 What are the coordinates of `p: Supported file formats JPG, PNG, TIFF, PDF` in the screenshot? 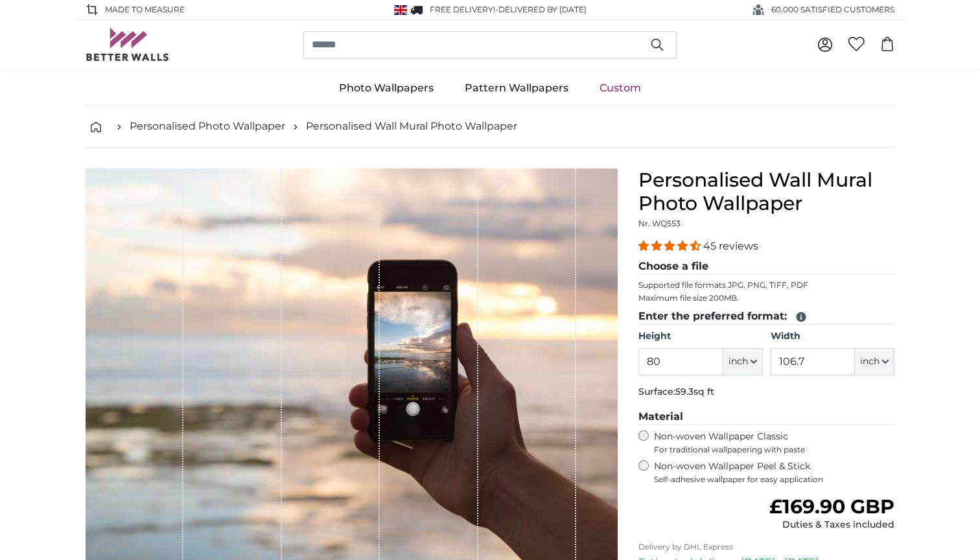 It's located at (767, 285).